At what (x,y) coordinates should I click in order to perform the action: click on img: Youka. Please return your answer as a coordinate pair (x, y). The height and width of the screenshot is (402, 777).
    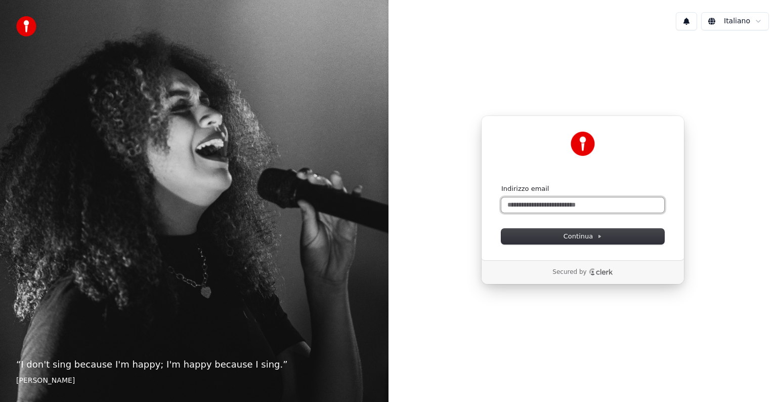
    Looking at the image, I should click on (583, 144).